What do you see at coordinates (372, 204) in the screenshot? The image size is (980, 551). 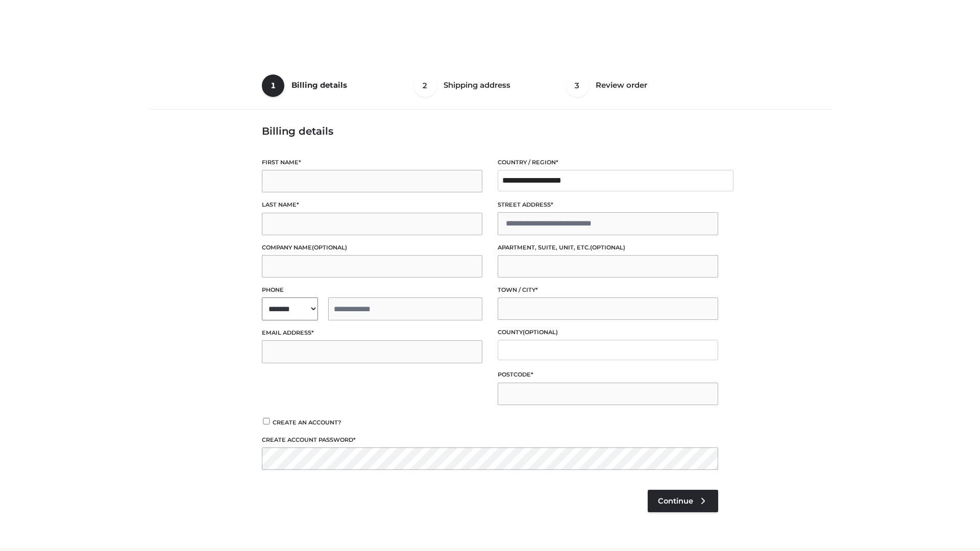 I see `label: Last name` at bounding box center [372, 204].